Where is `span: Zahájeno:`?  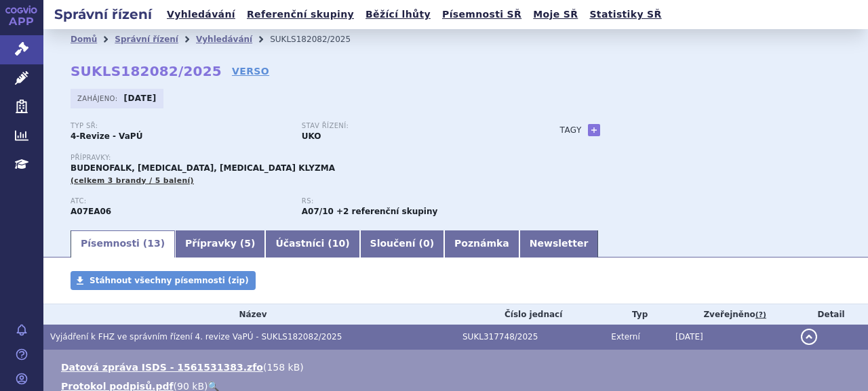
span: Zahájeno: is located at coordinates (99, 99).